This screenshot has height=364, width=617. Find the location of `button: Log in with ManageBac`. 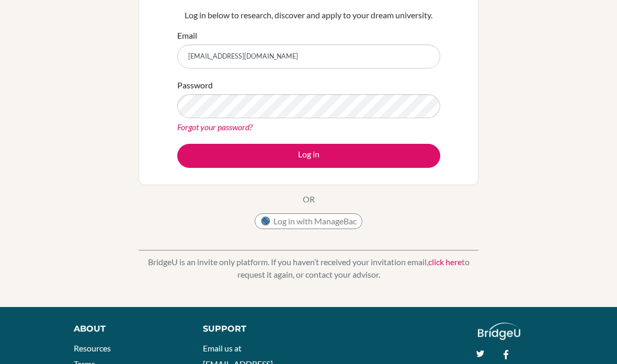

button: Log in with ManageBac is located at coordinates (308, 221).